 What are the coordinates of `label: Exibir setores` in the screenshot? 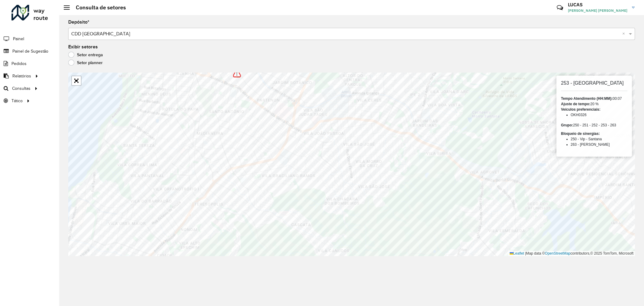 It's located at (83, 47).